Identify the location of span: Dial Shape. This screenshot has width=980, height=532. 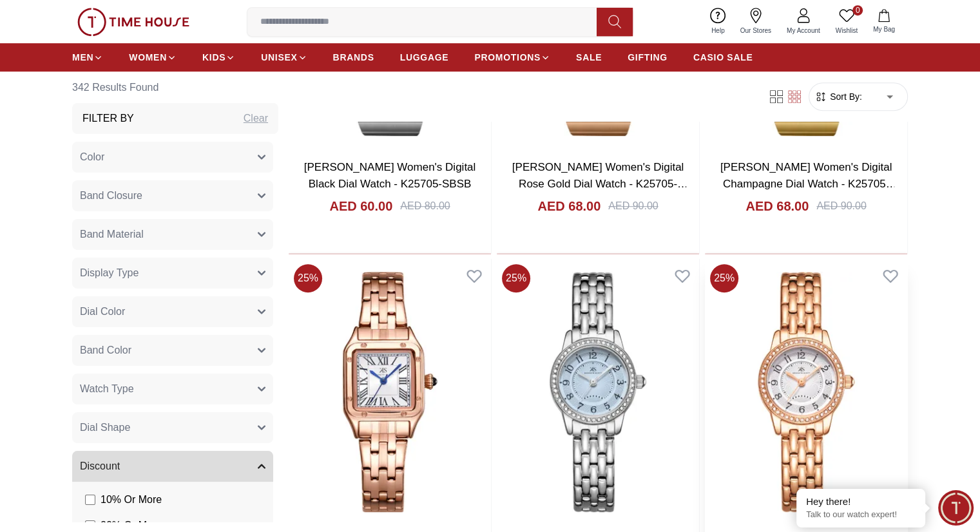
(105, 427).